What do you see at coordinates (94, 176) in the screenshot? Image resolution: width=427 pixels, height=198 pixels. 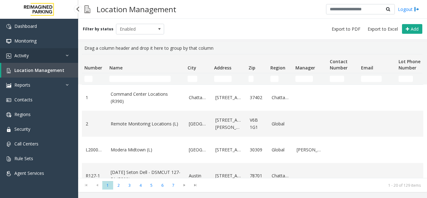 I see `a: R127-1` at bounding box center [94, 176].